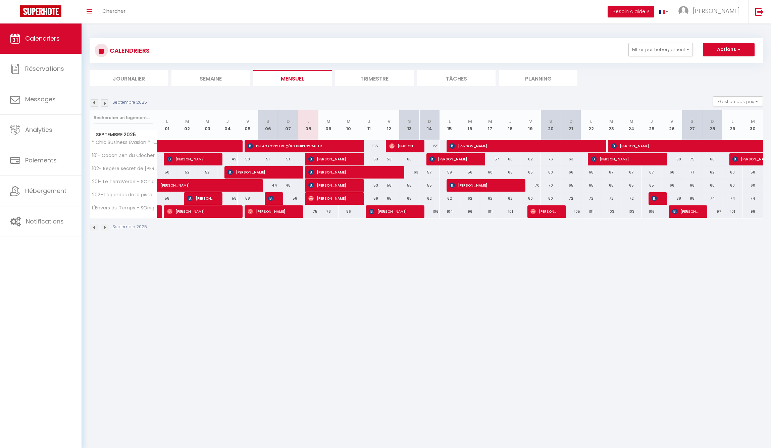 This screenshot has height=448, width=771. What do you see at coordinates (228, 125) in the screenshot?
I see `th: 04` at bounding box center [228, 125].